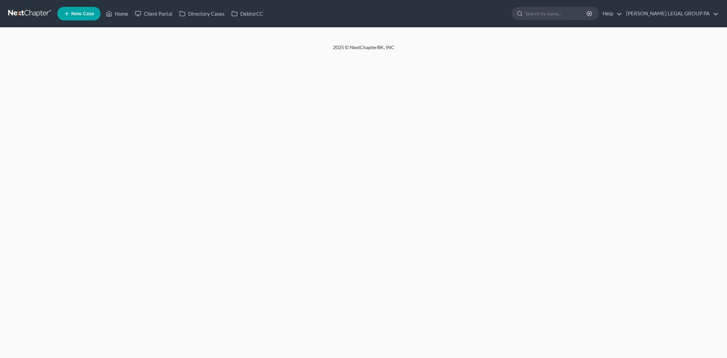 The image size is (727, 358). Describe the element at coordinates (82, 14) in the screenshot. I see `span: New Case` at that location.